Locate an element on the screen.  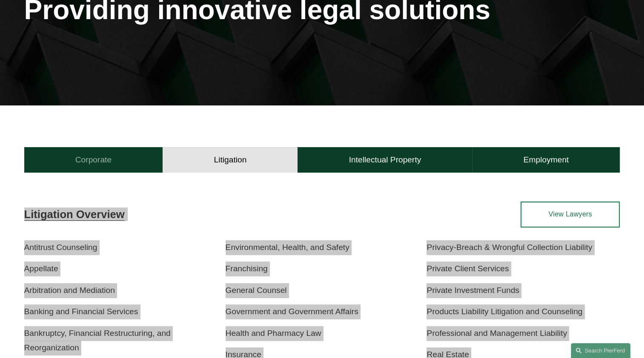
span: Litigation Overview is located at coordinates (75, 214).